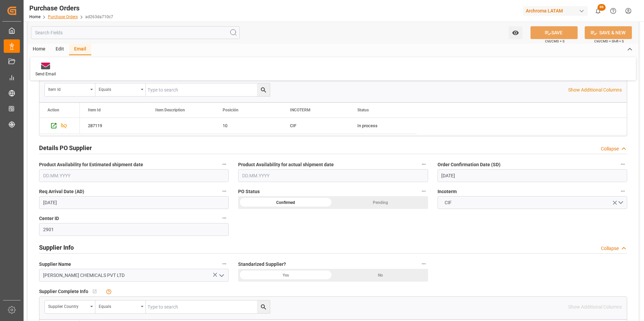 This screenshot has width=644, height=321. Describe the element at coordinates (601, 8) in the screenshot. I see `span: 88` at that location.